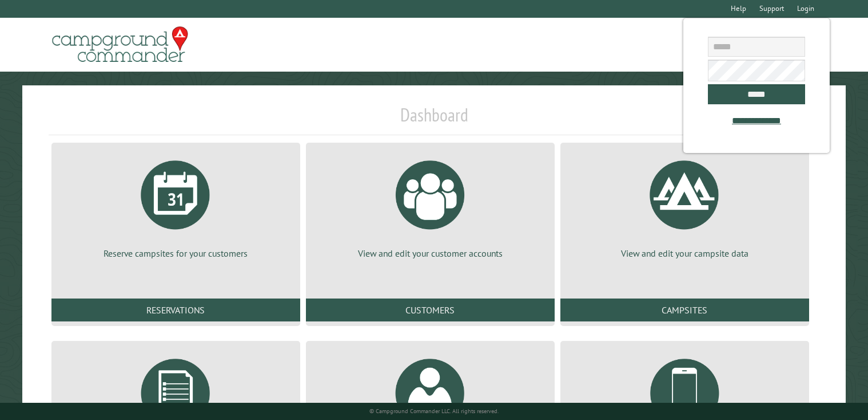  Describe the element at coordinates (430, 310) in the screenshot. I see `a: Customers` at that location.